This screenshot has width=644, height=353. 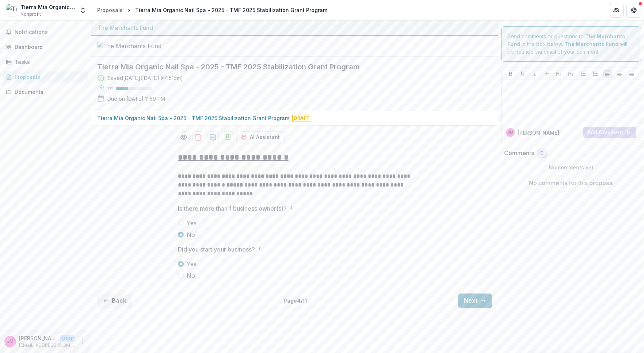 I want to click on a: Documents, so click(x=45, y=92).